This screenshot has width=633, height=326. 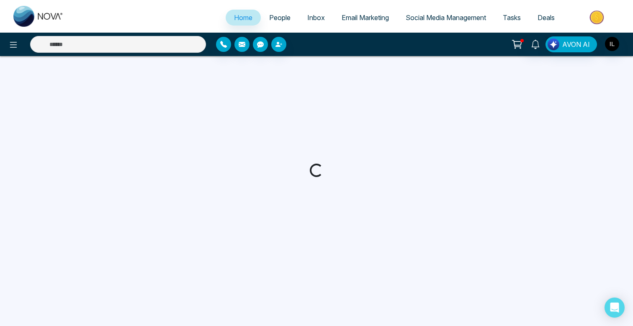 What do you see at coordinates (365, 18) in the screenshot?
I see `a: Email Marketing` at bounding box center [365, 18].